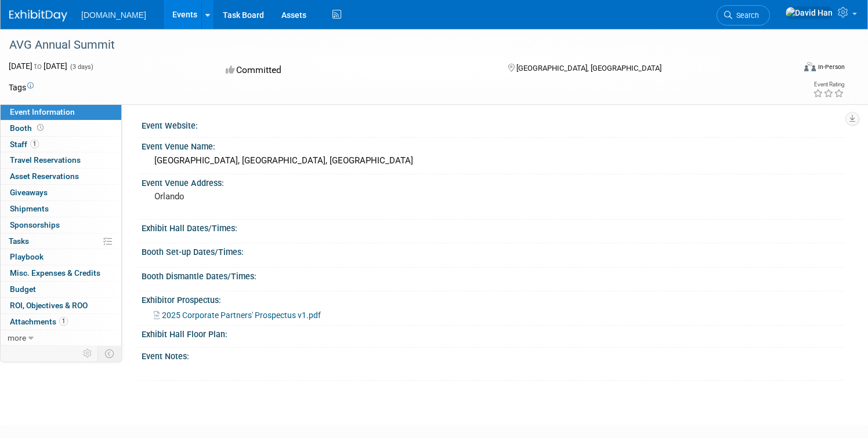  I want to click on div: Event Notes:, so click(493, 354).